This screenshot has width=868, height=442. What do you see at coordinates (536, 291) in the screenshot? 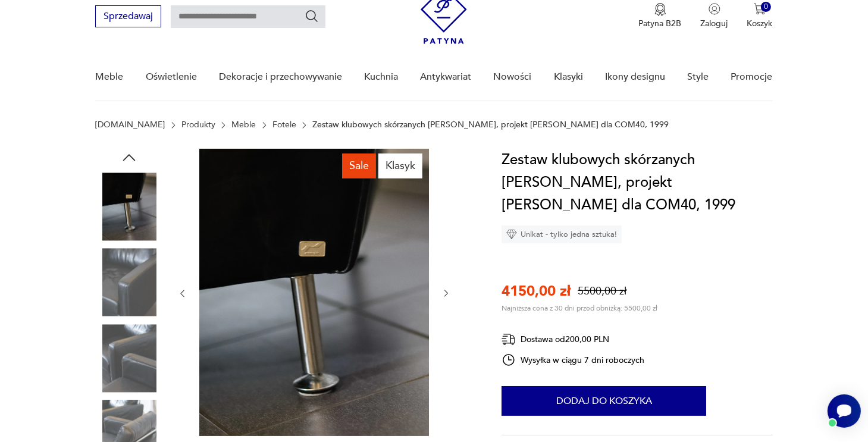
I see `p: 4150,00 zł` at bounding box center [536, 291].